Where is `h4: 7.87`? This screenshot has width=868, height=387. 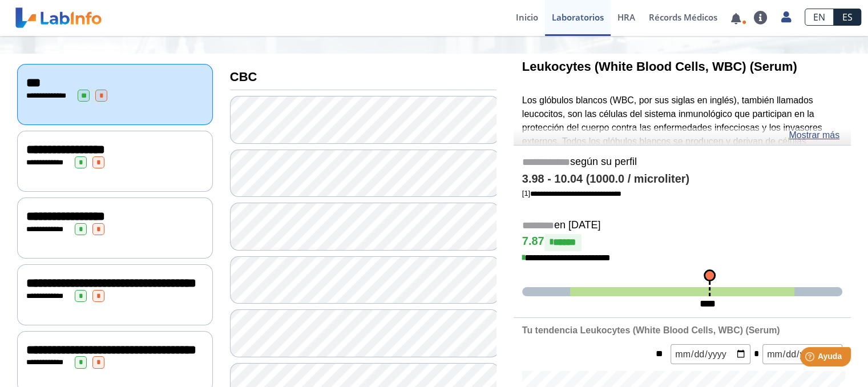 h4: 7.87 is located at coordinates (682, 242).